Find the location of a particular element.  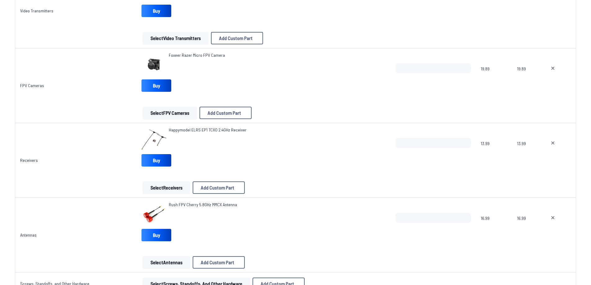

a: SelectVideo Transmitters is located at coordinates (176, 38).